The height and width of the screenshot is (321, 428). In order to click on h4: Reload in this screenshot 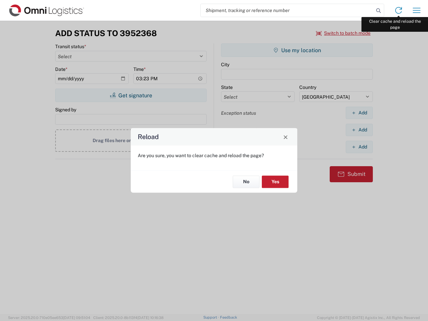, I will do `click(148, 137)`.